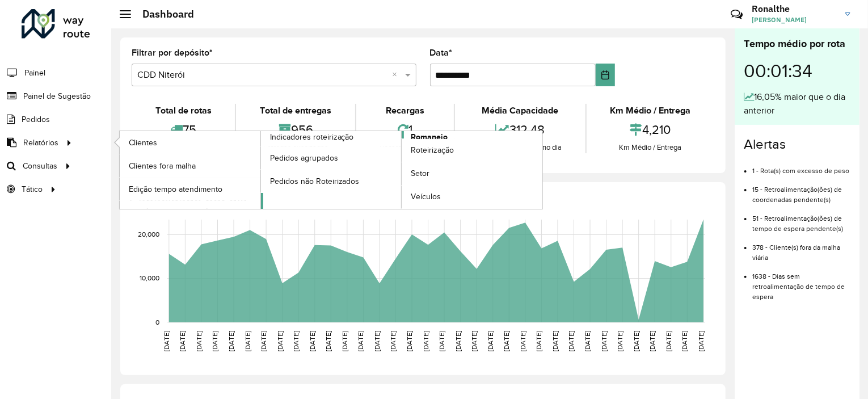  Describe the element at coordinates (183, 110) in the screenshot. I see `div: Total de rotas` at that location.